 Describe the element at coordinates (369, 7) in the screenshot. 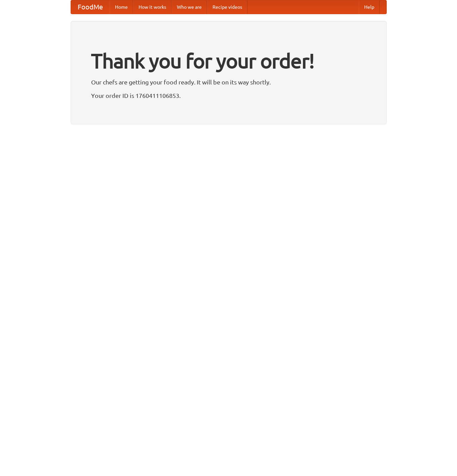

I see `a: Help` at that location.